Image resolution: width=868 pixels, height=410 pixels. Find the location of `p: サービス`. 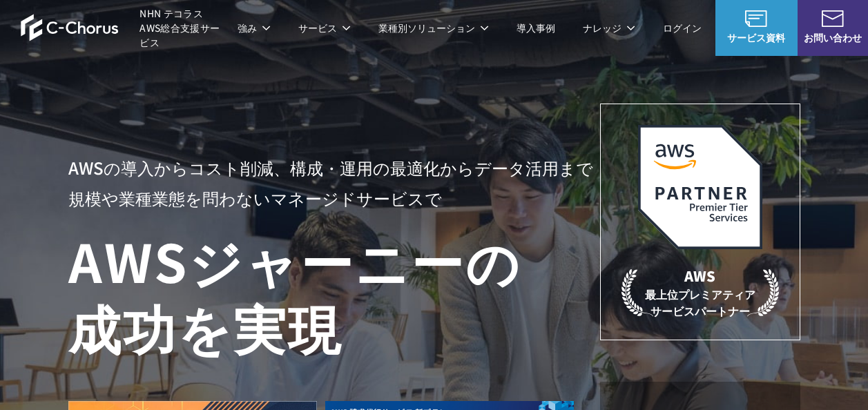

p: サービス is located at coordinates (325, 27).